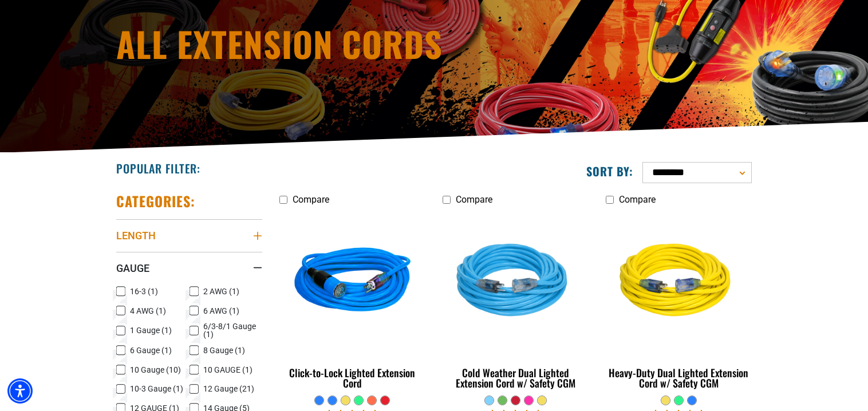 The width and height of the screenshot is (868, 411). Describe the element at coordinates (133, 268) in the screenshot. I see `span: Gauge` at that location.